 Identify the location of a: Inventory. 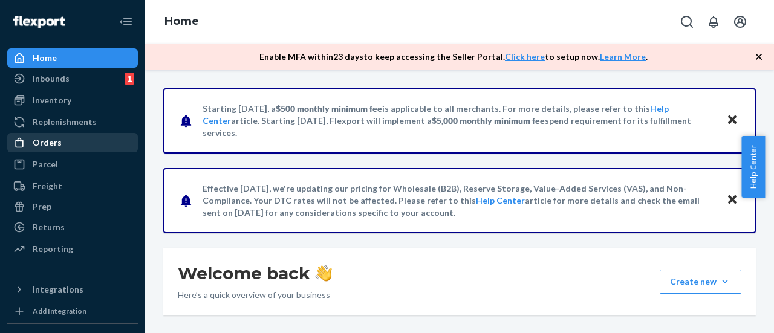
(73, 100).